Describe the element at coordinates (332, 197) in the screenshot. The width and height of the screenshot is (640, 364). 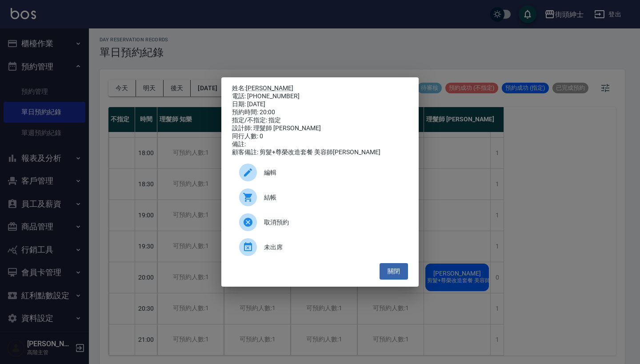
I see `span: 結帳` at that location.